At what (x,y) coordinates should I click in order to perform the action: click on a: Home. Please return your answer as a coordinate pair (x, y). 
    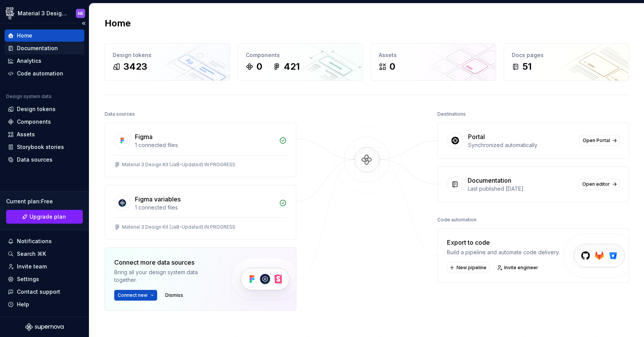
    Looking at the image, I should click on (45, 36).